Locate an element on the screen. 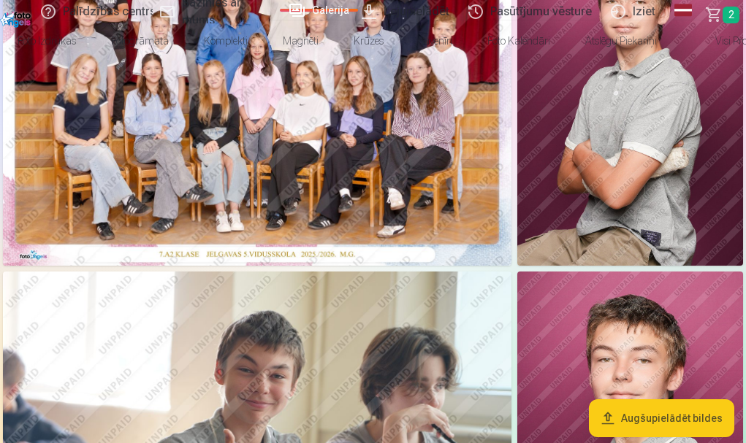  a: Atslēgu piekariņi is located at coordinates (621, 41).